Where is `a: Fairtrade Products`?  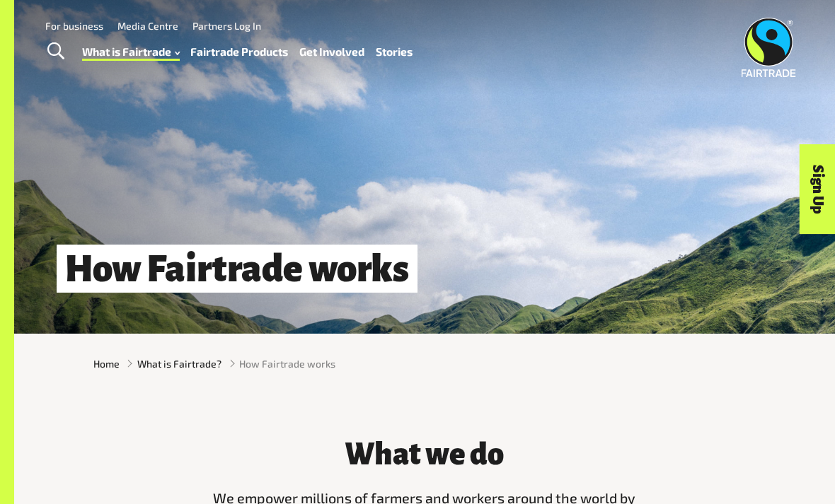
a: Fairtrade Products is located at coordinates (240, 52).